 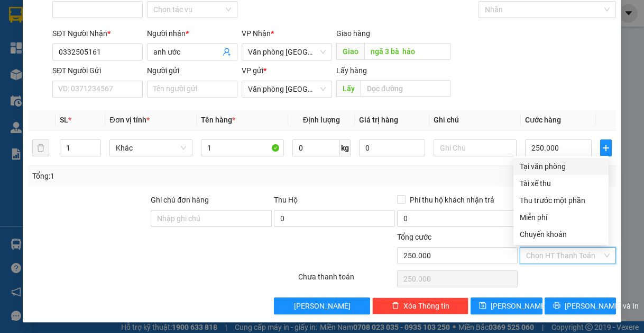 I want to click on div: Tài xế thu, so click(x=561, y=183).